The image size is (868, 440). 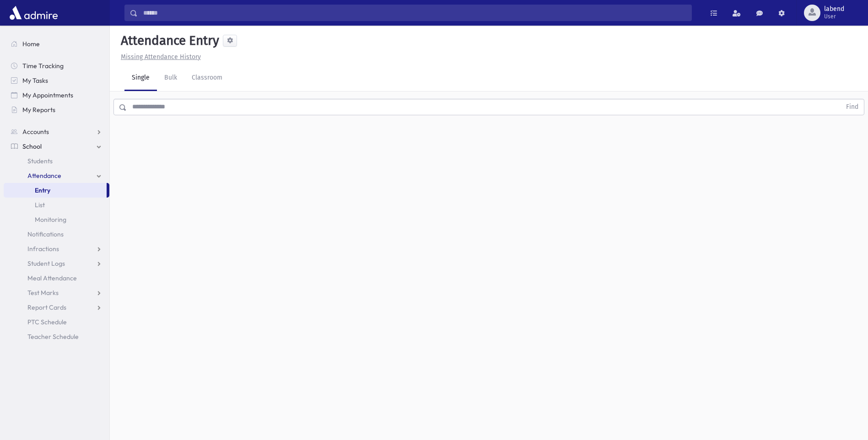 I want to click on a: Entry, so click(x=55, y=191).